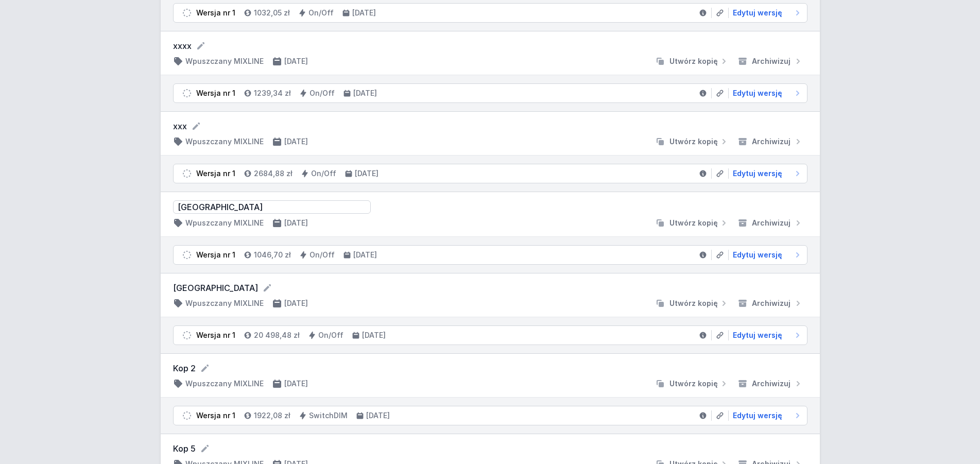 The image size is (980, 464). I want to click on h4: 1239,34 zł, so click(272, 93).